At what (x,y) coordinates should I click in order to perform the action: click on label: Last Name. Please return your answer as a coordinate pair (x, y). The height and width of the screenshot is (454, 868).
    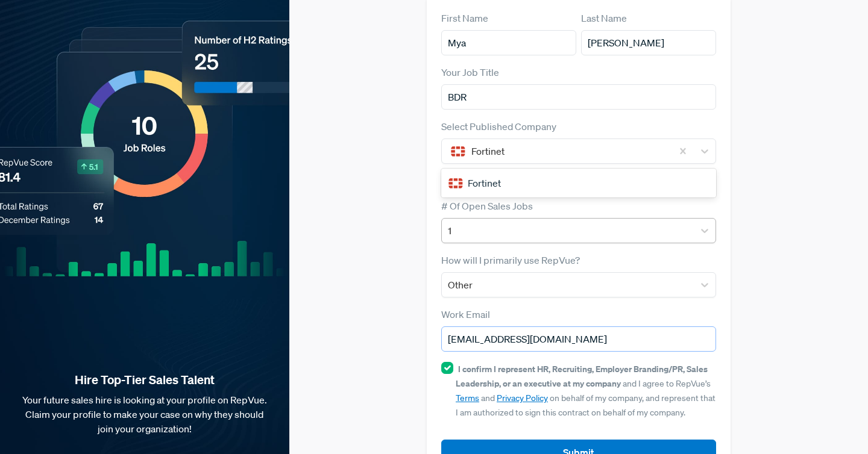
    Looking at the image, I should click on (604, 18).